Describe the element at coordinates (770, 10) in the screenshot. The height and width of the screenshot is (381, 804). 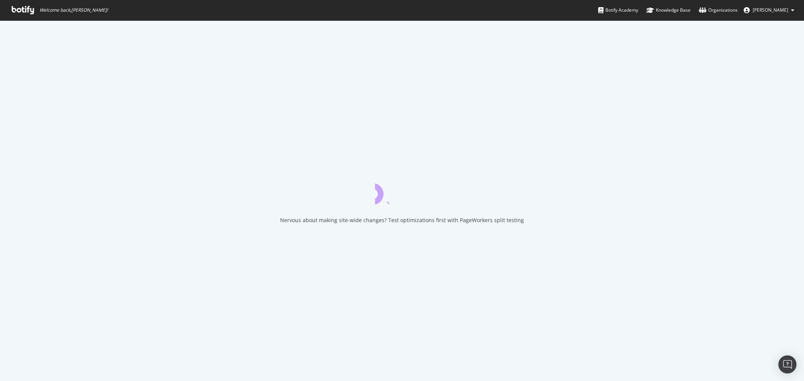
I see `span: Michalla Mannino` at that location.